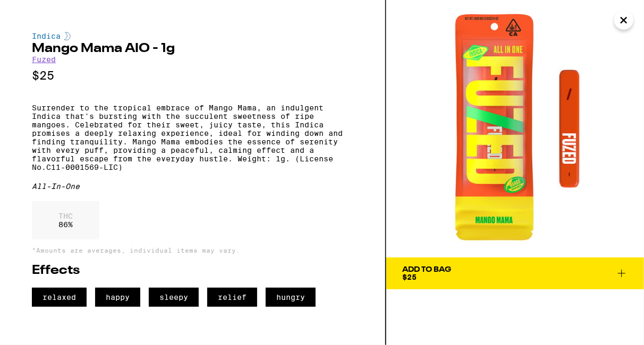 This screenshot has height=345, width=644. What do you see at coordinates (192, 138) in the screenshot?
I see `p: Surrender to the tropical embrace of Mango Mama, an indulgent Indica that's bursting with the suc...` at bounding box center [192, 138].